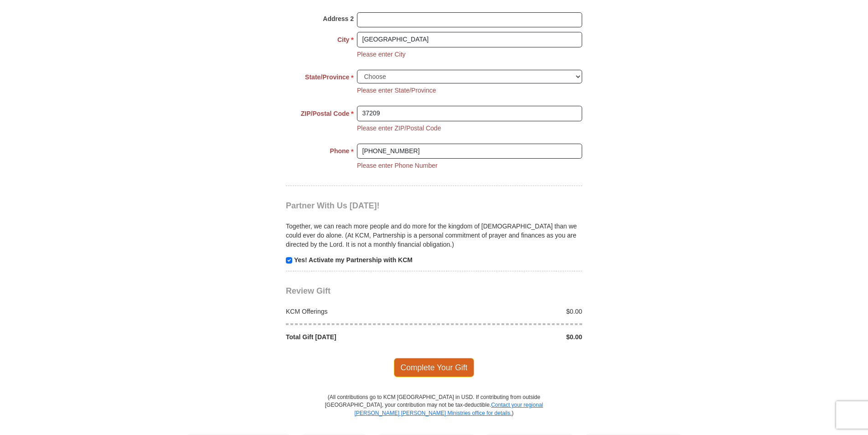 This screenshot has width=868, height=435. What do you see at coordinates (338, 19) in the screenshot?
I see `strong: Address 2` at bounding box center [338, 19].